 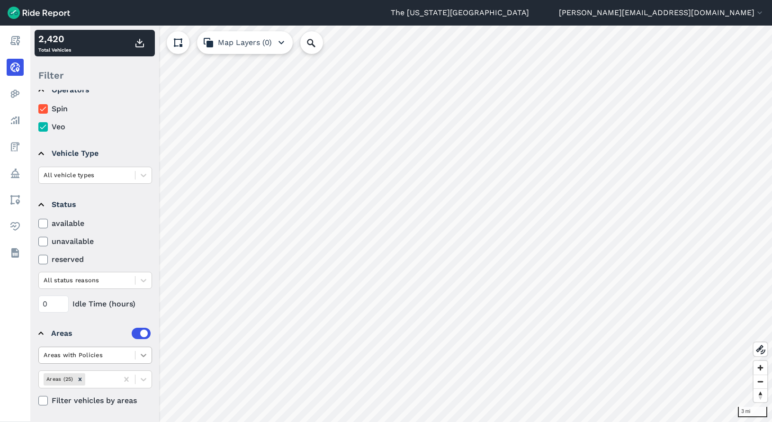 What do you see at coordinates (101, 333) in the screenshot?
I see `div: Areas` at bounding box center [101, 333].